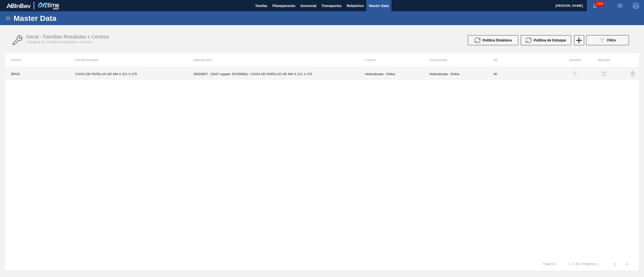 This screenshot has width=644, height=277. Describe the element at coordinates (58, 18) in the screenshot. I see `h1: Master Data` at that location.